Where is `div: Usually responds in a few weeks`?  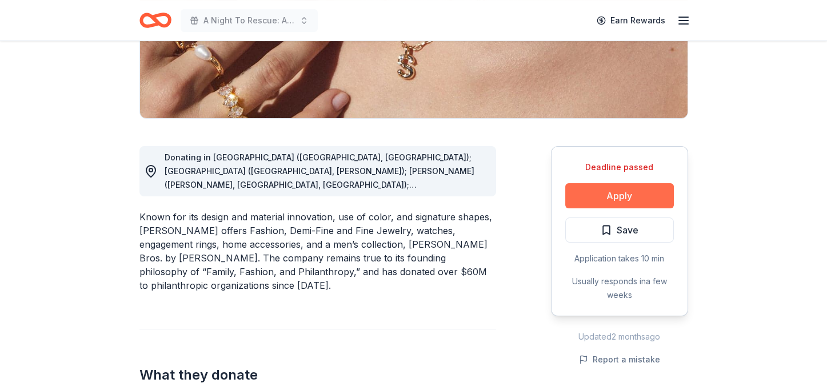 div: Usually responds in a few weeks is located at coordinates (619, 289).